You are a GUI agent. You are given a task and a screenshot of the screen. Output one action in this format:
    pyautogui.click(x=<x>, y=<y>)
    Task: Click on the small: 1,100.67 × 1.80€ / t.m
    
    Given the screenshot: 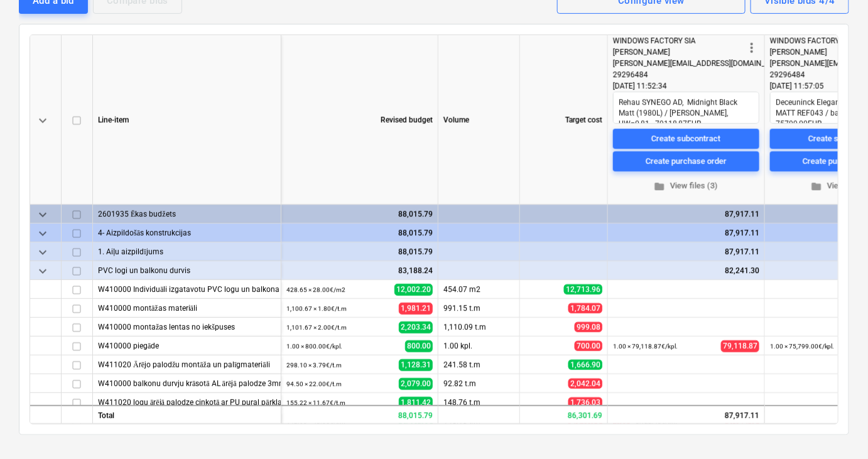 What is the action you would take?
    pyautogui.click(x=317, y=308)
    